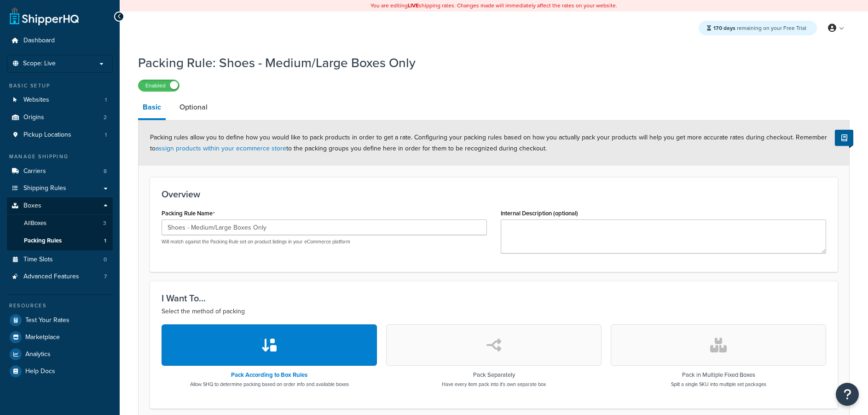 This screenshot has width=868, height=415. What do you see at coordinates (488, 62) in the screenshot?
I see `h1: Packing Rule: Shoes - Medium/Large Boxes Only` at bounding box center [488, 62].